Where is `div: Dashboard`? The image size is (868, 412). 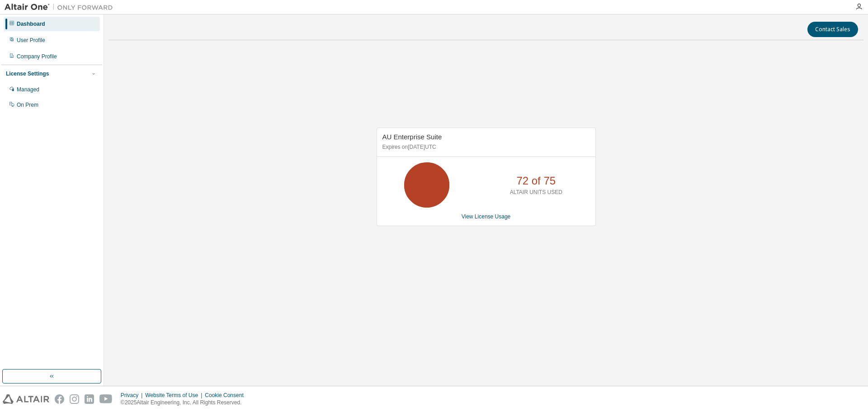
div: Dashboard is located at coordinates (31, 24).